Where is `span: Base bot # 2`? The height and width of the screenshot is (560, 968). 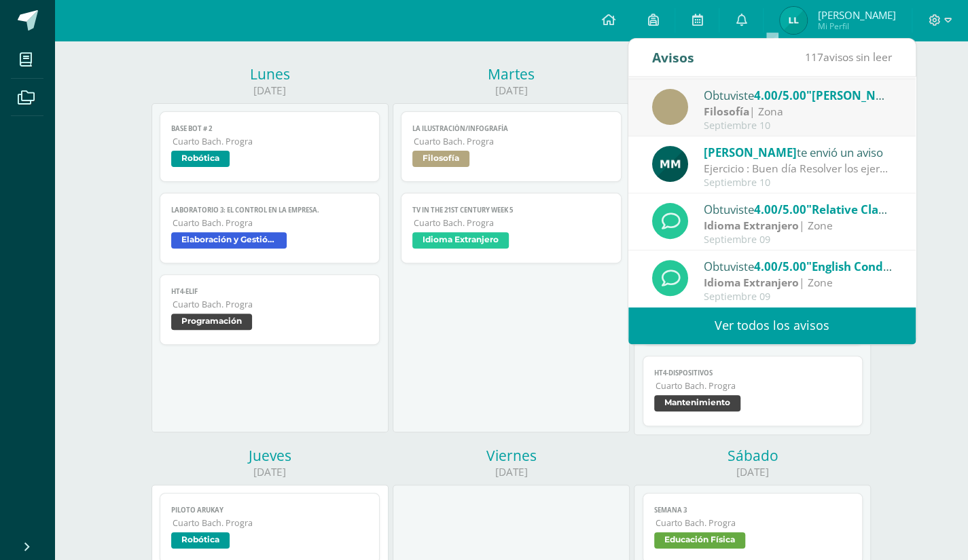
span: Base bot # 2 is located at coordinates (270, 129).